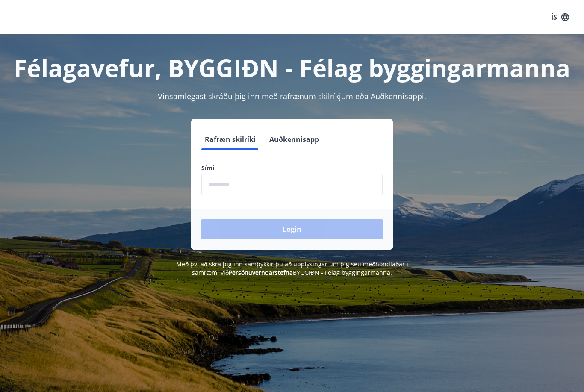 The width and height of the screenshot is (584, 392). What do you see at coordinates (292, 267) in the screenshot?
I see `span: Með því að skrá þig inn samþykkir þú að upplýsingar um þig séu meðhöndlaðar í samræmi við BYGGIÐN...` at bounding box center [292, 267].